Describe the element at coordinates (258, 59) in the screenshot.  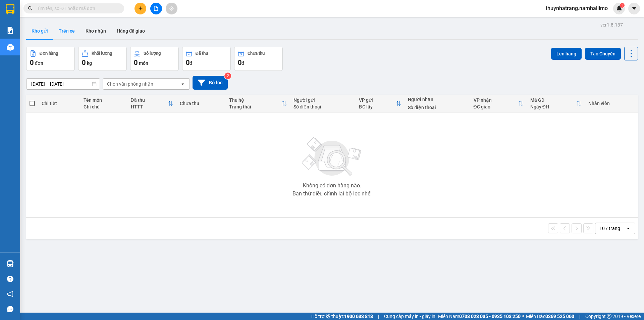
I see `button: Chưa thu0đ` at that location.